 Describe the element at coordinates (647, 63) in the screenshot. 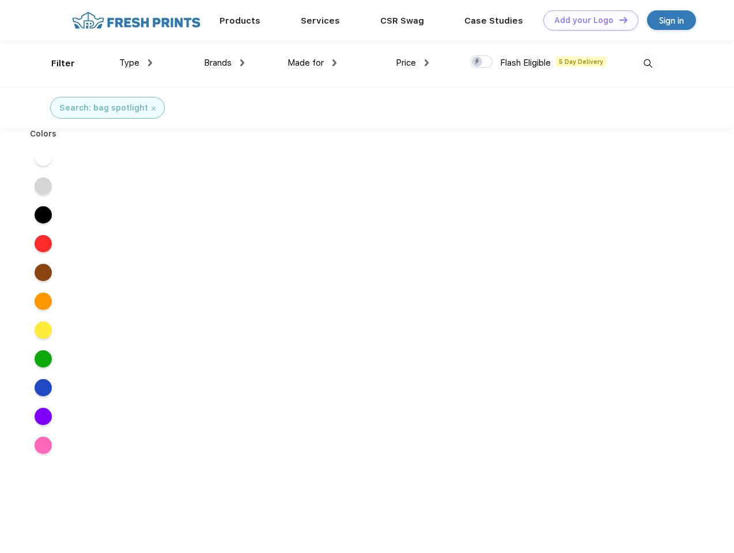

I see `img: desktop_search.svg` at that location.